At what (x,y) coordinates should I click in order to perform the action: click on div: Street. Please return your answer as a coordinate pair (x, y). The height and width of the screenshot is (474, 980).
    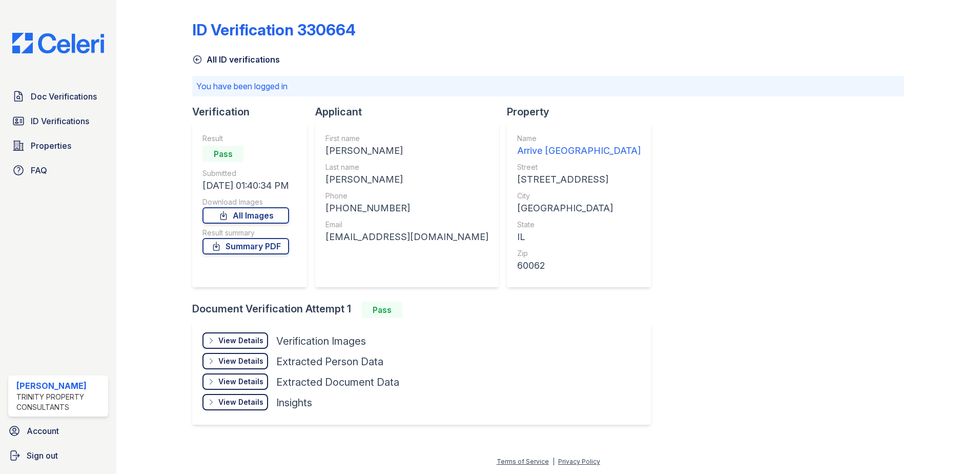
    Looking at the image, I should click on (579, 168).